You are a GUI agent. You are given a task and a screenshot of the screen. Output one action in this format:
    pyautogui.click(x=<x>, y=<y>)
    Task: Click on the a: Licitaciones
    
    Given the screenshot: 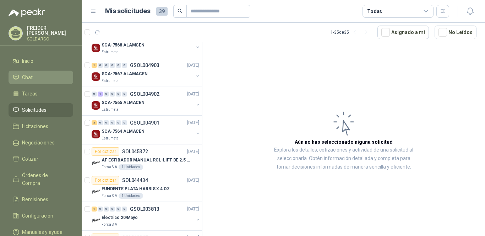 What is the action you would take?
    pyautogui.click(x=41, y=126)
    